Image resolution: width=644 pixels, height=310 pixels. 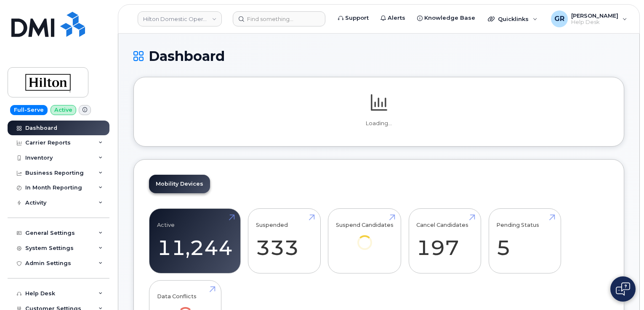 What do you see at coordinates (284, 242) in the screenshot?
I see `a: Suspended 333` at bounding box center [284, 242].